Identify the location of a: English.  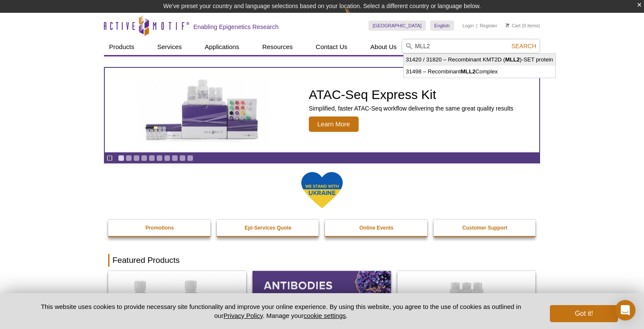
(442, 26).